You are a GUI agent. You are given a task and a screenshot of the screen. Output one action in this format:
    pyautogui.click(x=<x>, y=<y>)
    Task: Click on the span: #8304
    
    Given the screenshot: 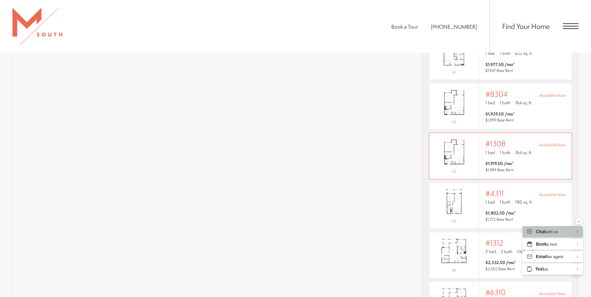 What is the action you would take?
    pyautogui.click(x=497, y=94)
    